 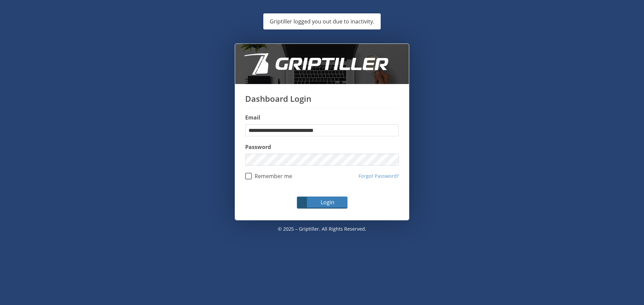 I want to click on label: Password, so click(x=322, y=147).